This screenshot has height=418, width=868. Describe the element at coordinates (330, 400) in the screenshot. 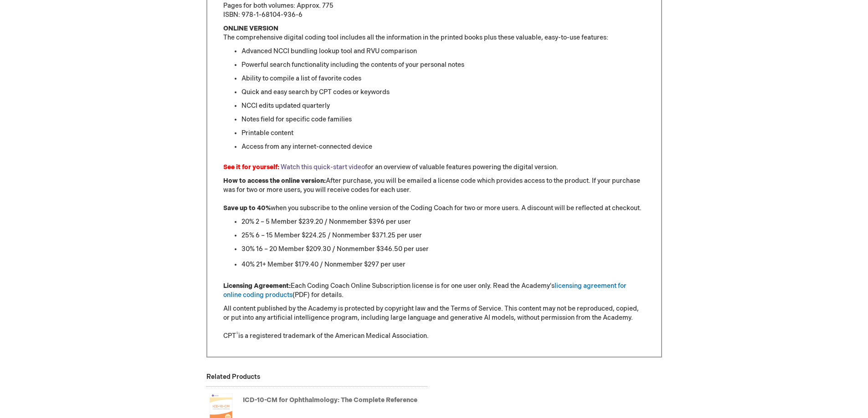

I see `a: ICD-10-CM for Ophthalmology: The Complete Reference` at that location.